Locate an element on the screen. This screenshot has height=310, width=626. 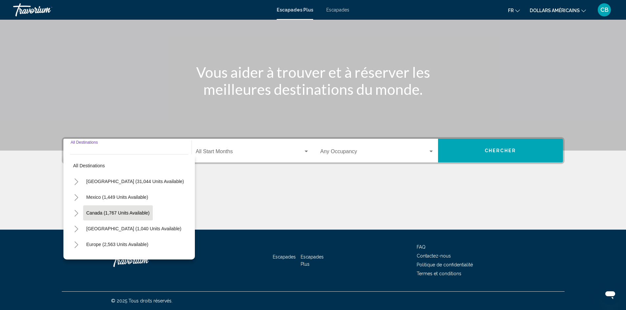
font: CB is located at coordinates (604, 10).